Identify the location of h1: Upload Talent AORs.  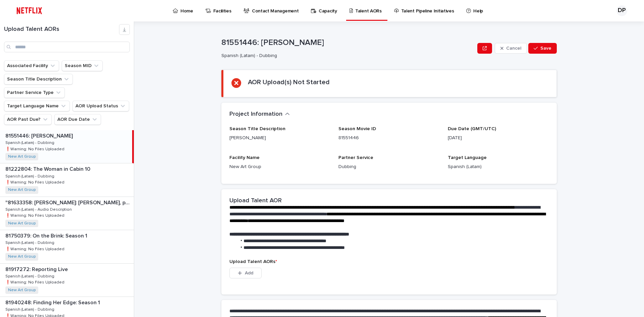
(62, 29).